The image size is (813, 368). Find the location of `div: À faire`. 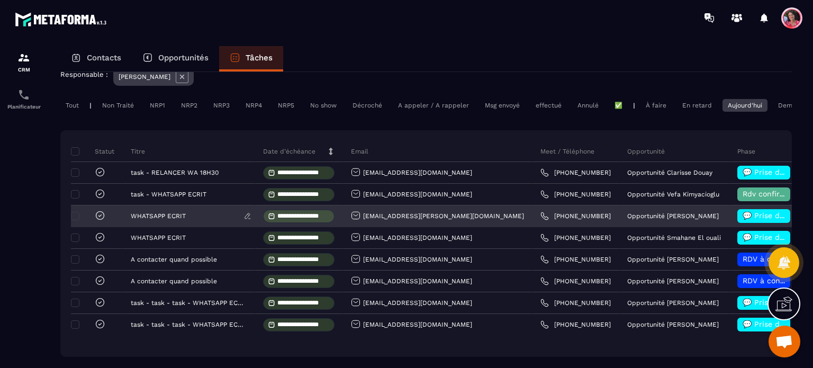

div: À faire is located at coordinates (656, 105).